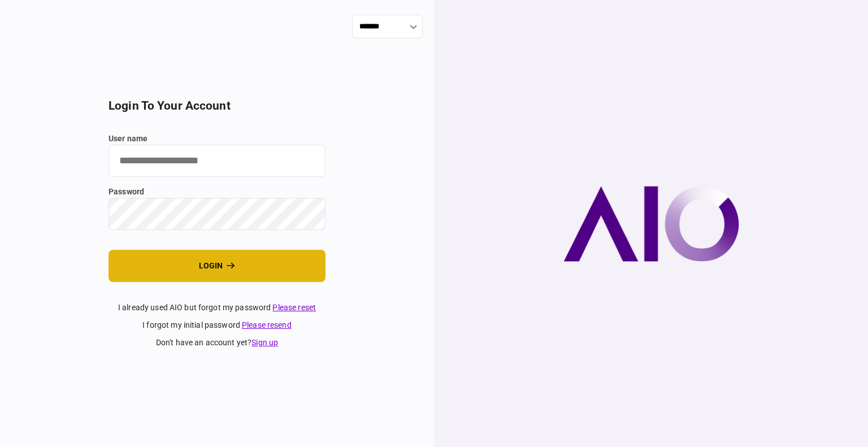 The height and width of the screenshot is (447, 868). I want to click on a: Please resend, so click(266, 324).